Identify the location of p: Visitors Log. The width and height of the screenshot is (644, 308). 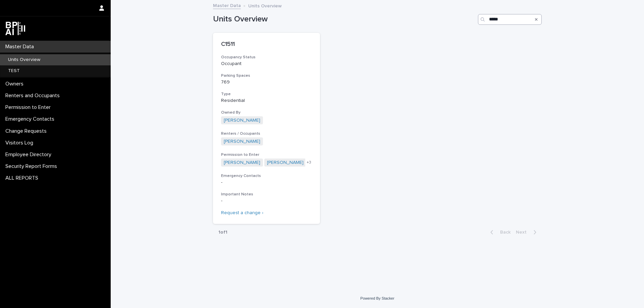
(21, 143).